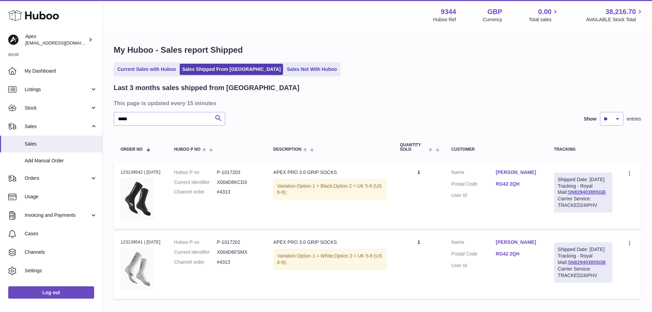 Image resolution: width=652 pixels, height=312 pixels. I want to click on span: Quantity Sold, so click(413, 147).